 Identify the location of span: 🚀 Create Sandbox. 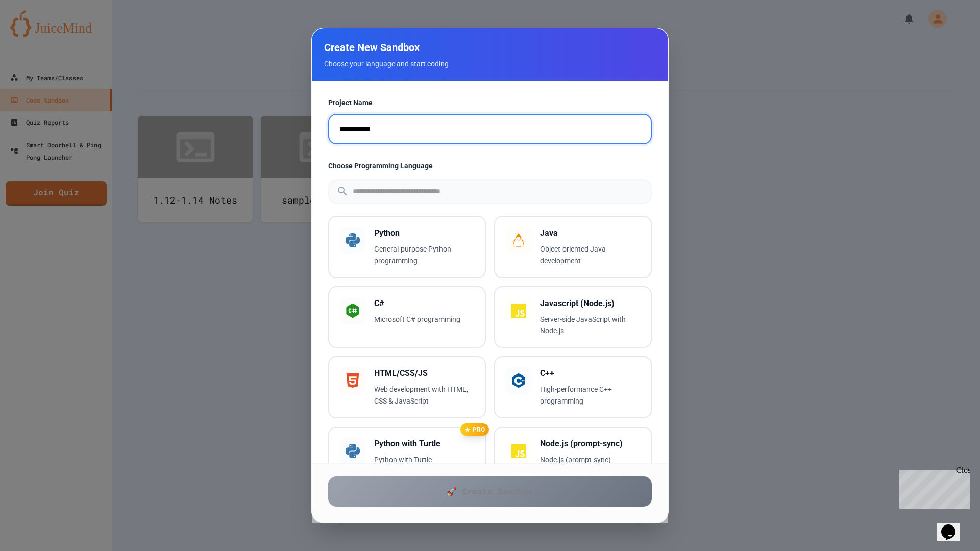
(490, 491).